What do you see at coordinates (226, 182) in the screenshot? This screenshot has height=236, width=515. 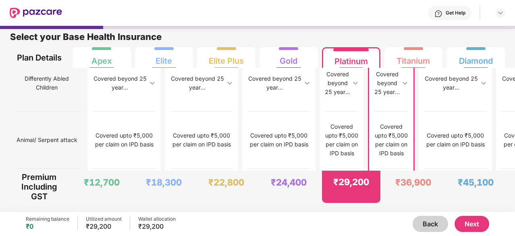 I see `div: ₹22,800` at bounding box center [226, 182].